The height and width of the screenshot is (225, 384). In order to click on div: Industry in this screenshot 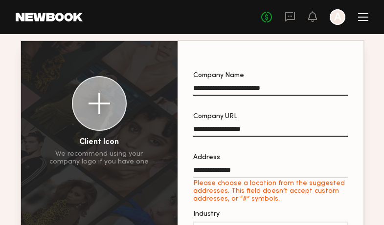, I will do `click(270, 215)`.